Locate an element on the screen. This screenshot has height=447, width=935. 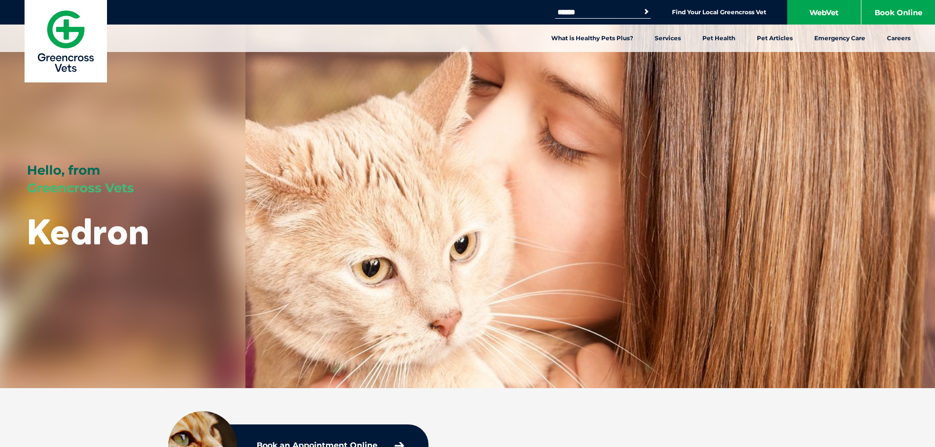
a: Find Your Local Greencross Vet is located at coordinates (719, 12).